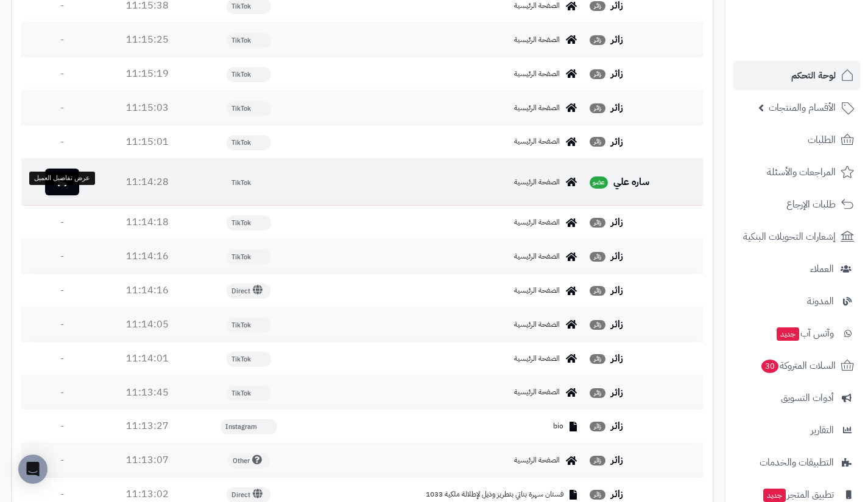 The image size is (868, 502). I want to click on td: 11:15:03, so click(147, 108).